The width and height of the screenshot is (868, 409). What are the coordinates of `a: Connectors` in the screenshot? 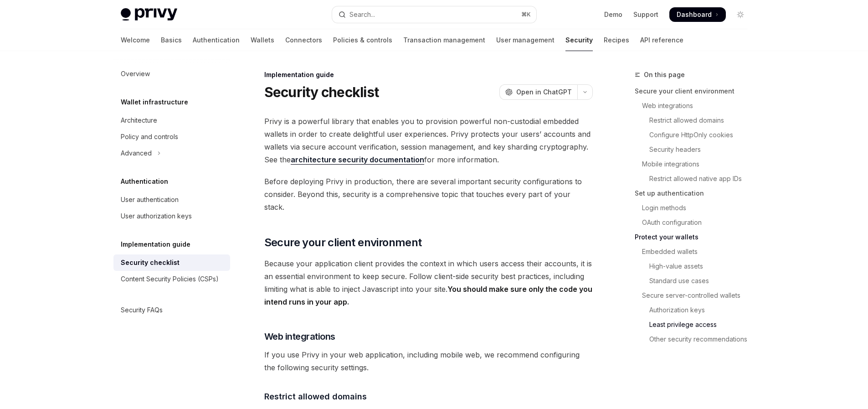 It's located at (304, 40).